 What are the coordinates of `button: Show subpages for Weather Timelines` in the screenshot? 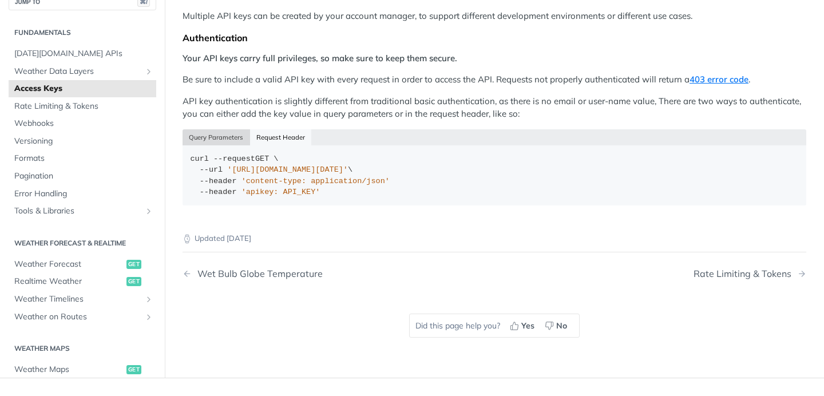 It's located at (149, 299).